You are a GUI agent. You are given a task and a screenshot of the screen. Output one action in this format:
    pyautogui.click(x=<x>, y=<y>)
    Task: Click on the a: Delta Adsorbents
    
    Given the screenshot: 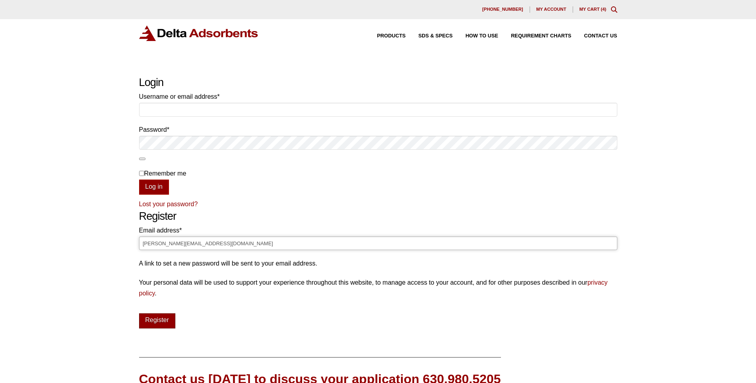 What is the action you would take?
    pyautogui.click(x=199, y=33)
    